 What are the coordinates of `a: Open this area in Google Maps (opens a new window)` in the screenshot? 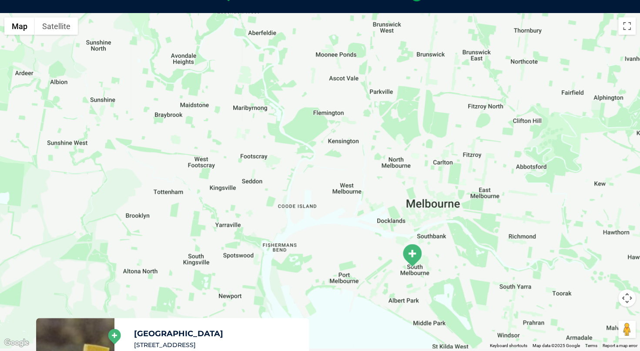 It's located at (17, 343).